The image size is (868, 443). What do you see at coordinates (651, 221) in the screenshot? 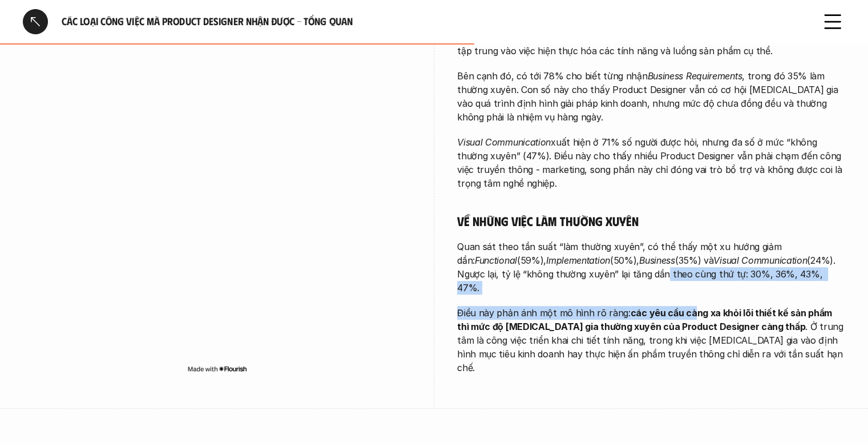
I see `h5: Về những việc làm thường xuyên` at bounding box center [651, 221].